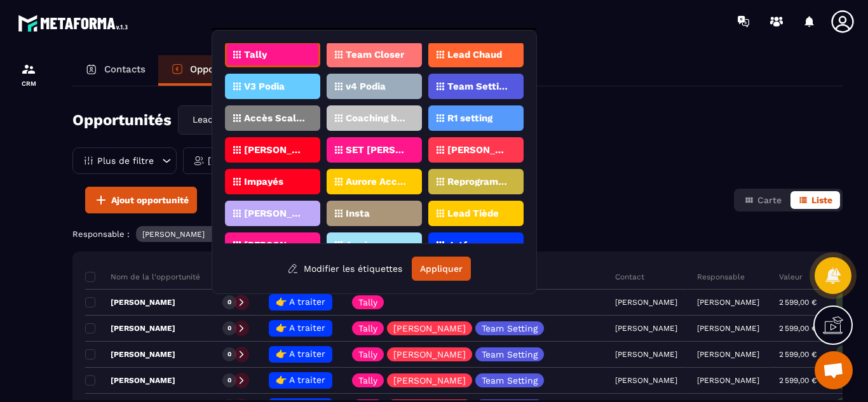  Describe the element at coordinates (125, 69) in the screenshot. I see `p: Contacts` at that location.